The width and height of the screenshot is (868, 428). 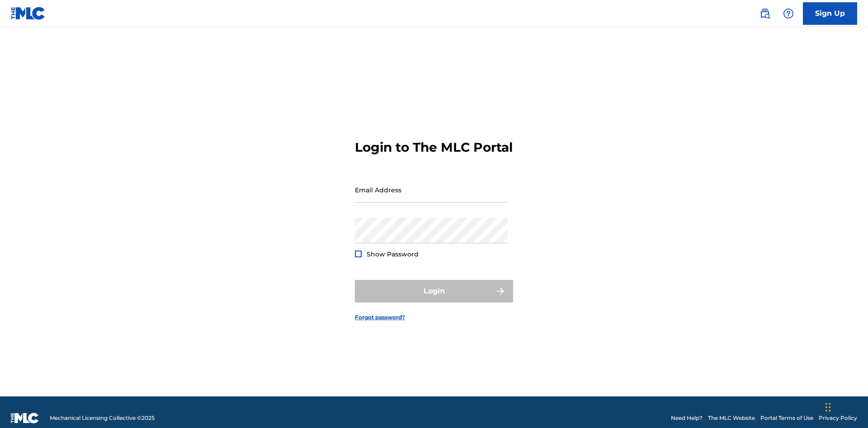 I want to click on span: Show Password, so click(x=393, y=255).